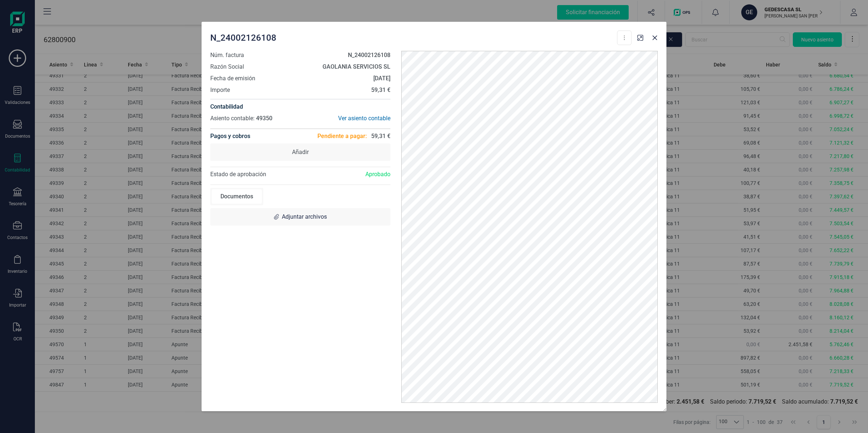 Image resolution: width=868 pixels, height=433 pixels. Describe the element at coordinates (230, 136) in the screenshot. I see `h4: Pagos y cobros` at that location.